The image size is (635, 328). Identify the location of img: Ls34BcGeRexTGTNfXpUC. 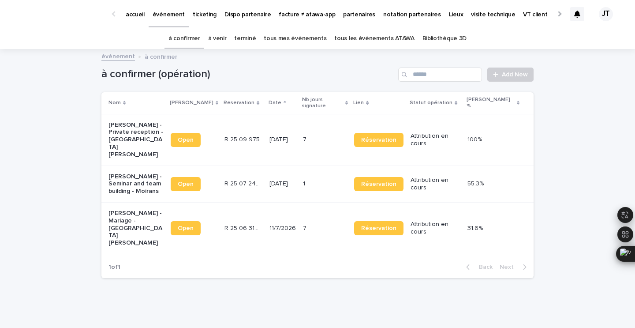
(60, 14).